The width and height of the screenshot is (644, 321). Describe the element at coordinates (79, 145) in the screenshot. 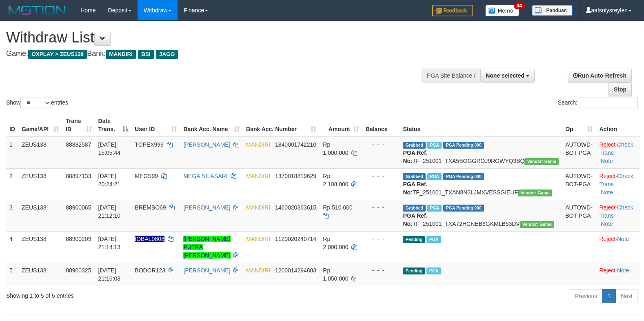

I see `span: 88882587` at that location.